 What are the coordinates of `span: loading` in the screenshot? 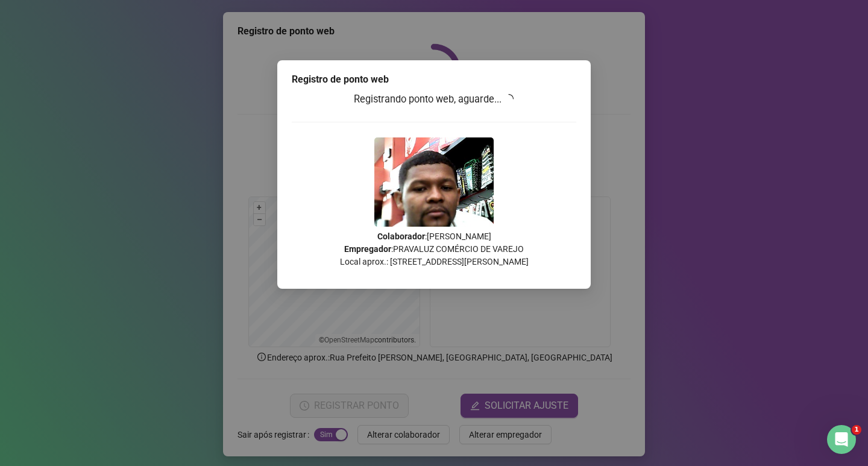 It's located at (508, 99).